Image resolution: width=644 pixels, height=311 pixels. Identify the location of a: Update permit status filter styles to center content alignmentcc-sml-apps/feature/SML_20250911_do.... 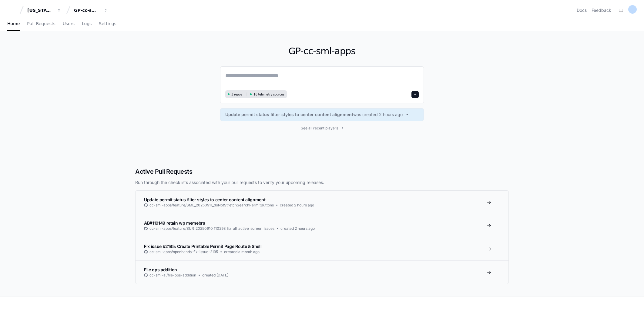
(322, 202).